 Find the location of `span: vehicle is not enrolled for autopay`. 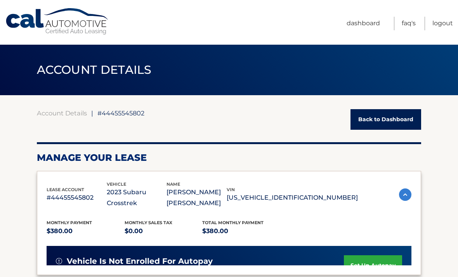

span: vehicle is not enrolled for autopay is located at coordinates (140, 261).